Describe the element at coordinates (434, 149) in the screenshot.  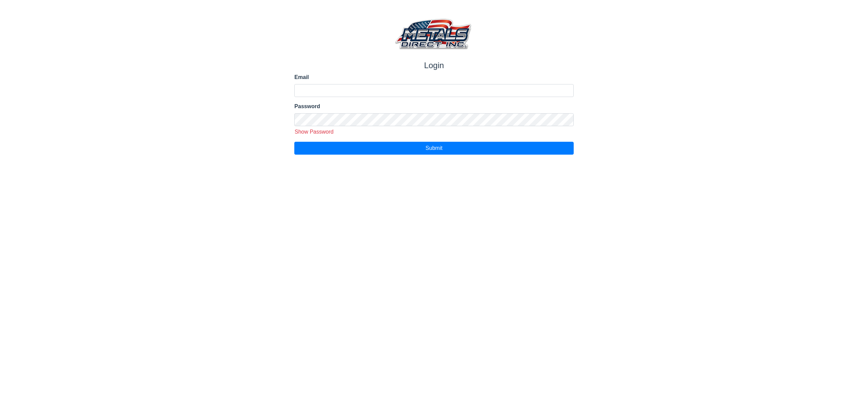
I see `button: Submit` at that location.